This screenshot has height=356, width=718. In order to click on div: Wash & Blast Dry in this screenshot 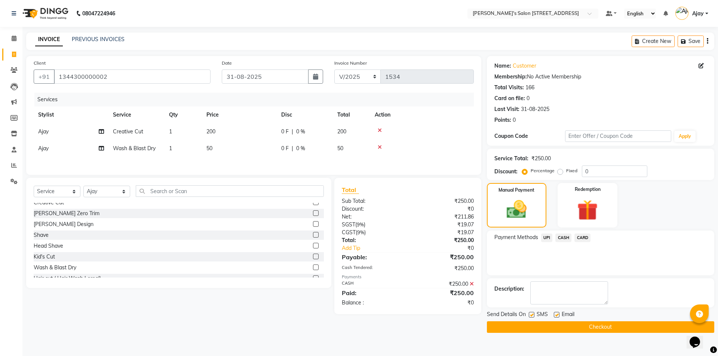, I will do `click(55, 268)`.